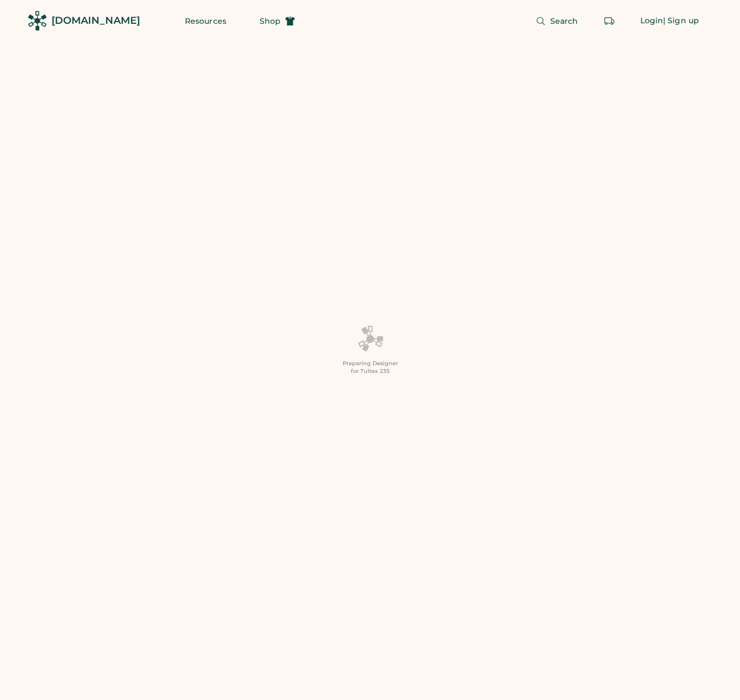  I want to click on span: Search, so click(564, 21).